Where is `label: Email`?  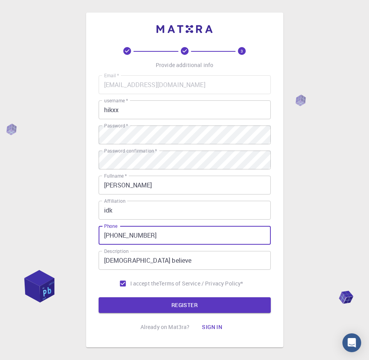 label: Email is located at coordinates (112, 75).